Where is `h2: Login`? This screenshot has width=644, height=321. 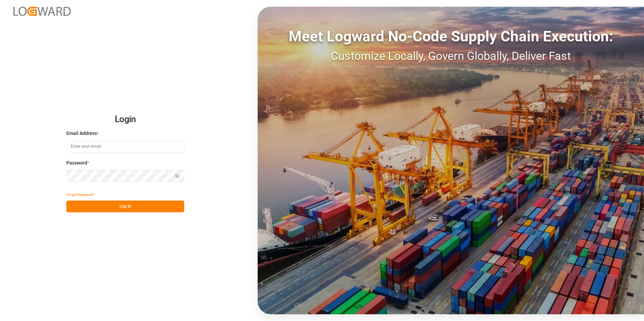
h2: Login is located at coordinates (125, 120).